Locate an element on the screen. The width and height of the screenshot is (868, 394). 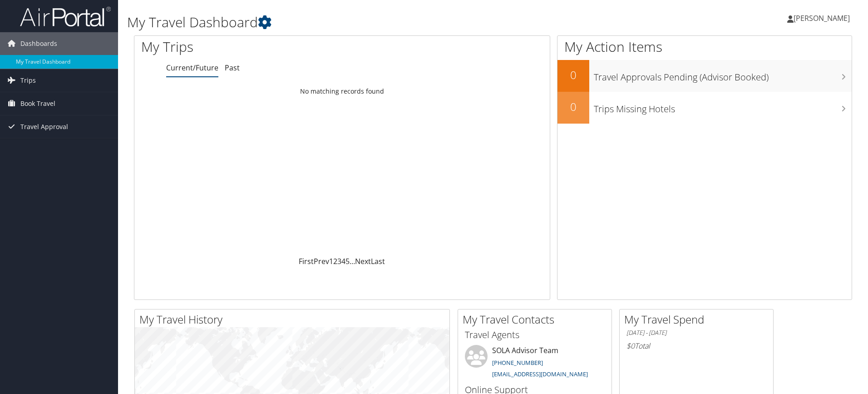
a: 4 is located at coordinates (343, 261).